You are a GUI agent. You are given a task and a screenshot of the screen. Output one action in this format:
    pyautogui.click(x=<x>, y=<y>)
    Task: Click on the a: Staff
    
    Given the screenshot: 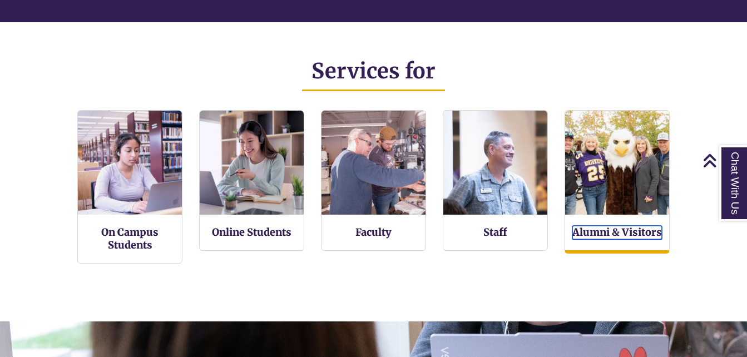 What is the action you would take?
    pyautogui.click(x=495, y=232)
    